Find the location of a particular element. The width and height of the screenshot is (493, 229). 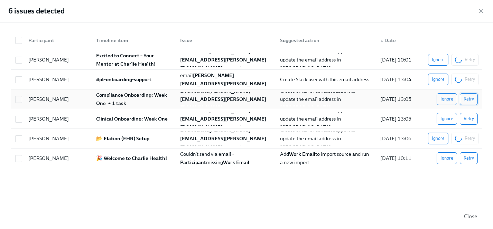

strong: 🎉 Welcome to Charlie Health! is located at coordinates (131, 158).